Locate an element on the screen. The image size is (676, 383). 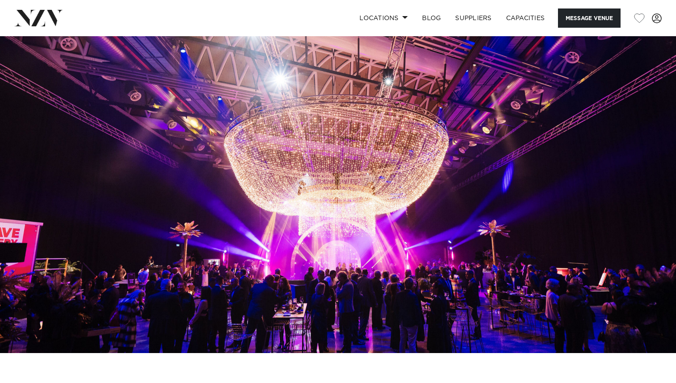
a: Locations is located at coordinates (384, 18).